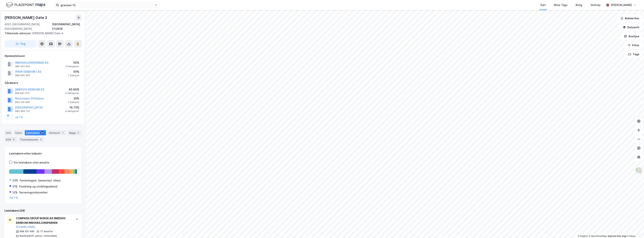  Describe the element at coordinates (74, 133) in the screenshot. I see `div: Bygg` at that location.